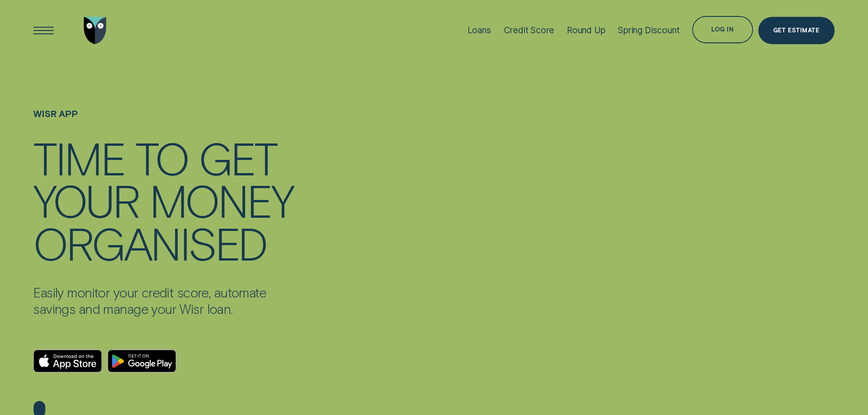  What do you see at coordinates (529, 30) in the screenshot?
I see `div: Credit Score` at bounding box center [529, 30].